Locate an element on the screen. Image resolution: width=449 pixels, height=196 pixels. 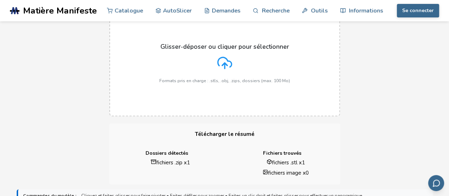
font: Fichiers trouvés is located at coordinates (282, 153).